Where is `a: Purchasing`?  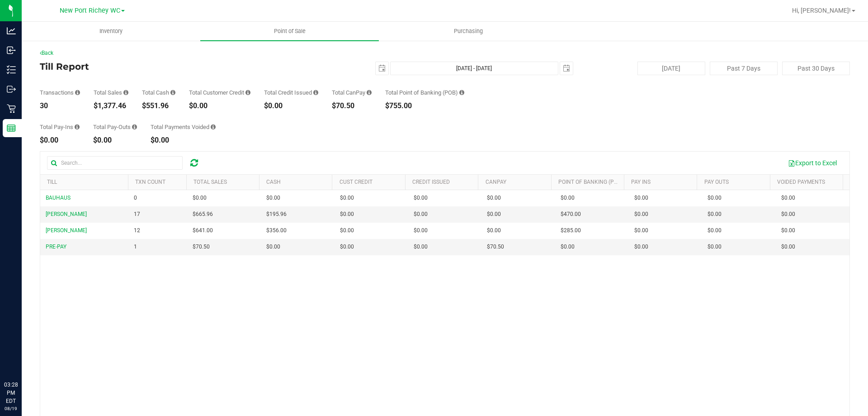
a: Purchasing is located at coordinates (467, 31).